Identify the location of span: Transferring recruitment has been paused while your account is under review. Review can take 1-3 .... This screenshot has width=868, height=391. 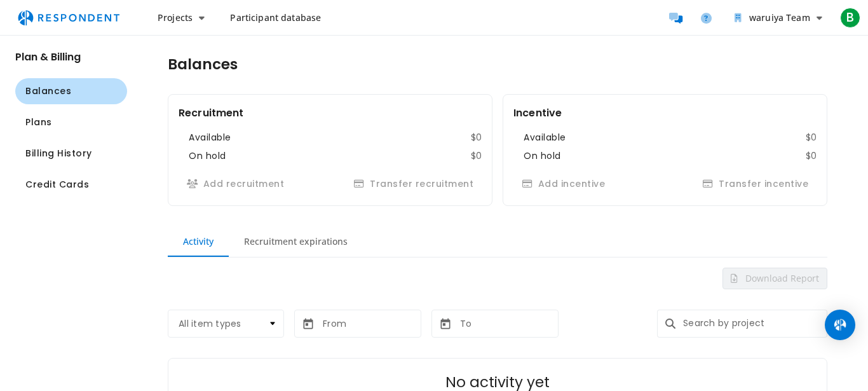
(414, 183).